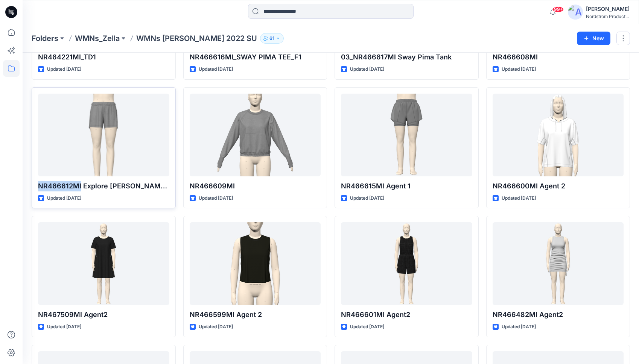 This screenshot has width=639, height=364. What do you see at coordinates (97, 39) in the screenshot?
I see `a: WMNs_Zella` at bounding box center [97, 39].